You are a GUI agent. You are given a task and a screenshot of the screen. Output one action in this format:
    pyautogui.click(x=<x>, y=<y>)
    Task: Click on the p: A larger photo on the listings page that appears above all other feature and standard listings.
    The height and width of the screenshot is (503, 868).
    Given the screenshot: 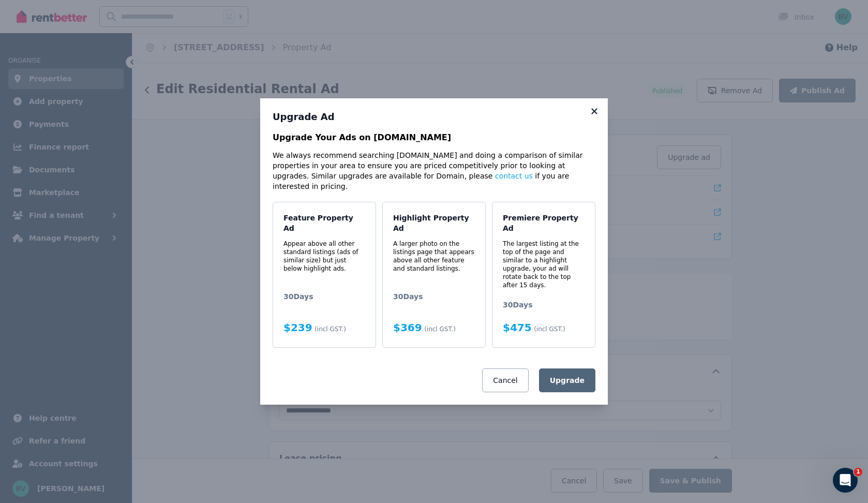 What is the action you would take?
    pyautogui.click(x=434, y=256)
    